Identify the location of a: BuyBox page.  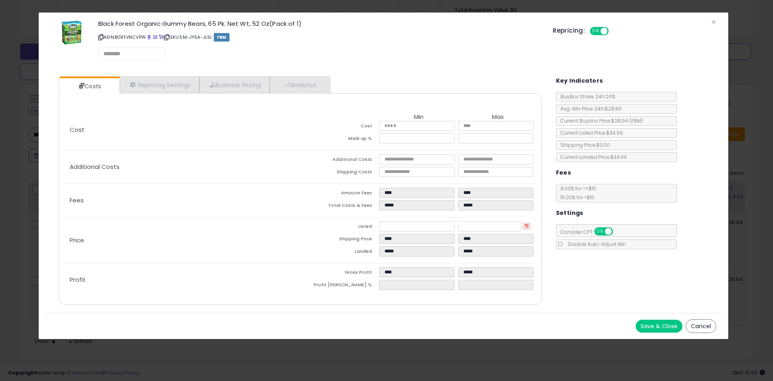
(149, 37).